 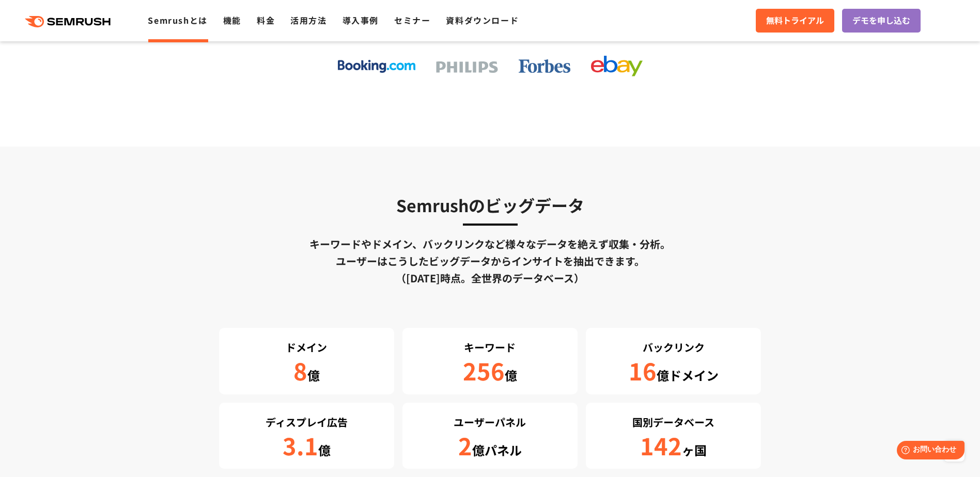 I want to click on a: 資料ダウンロード, so click(x=482, y=20).